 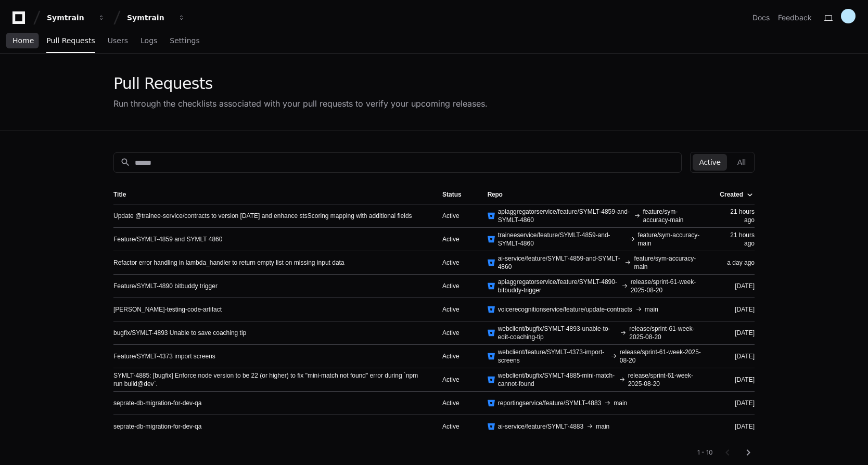 I want to click on div: Pull Requests, so click(x=301, y=83).